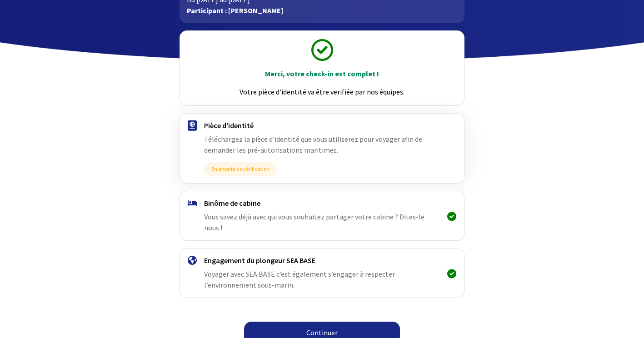  What do you see at coordinates (313, 144) in the screenshot?
I see `span: Téléchargez la pièce d'identité que vous utiliserez pour voyager afin de demander les pré-autoris...` at bounding box center [313, 144].